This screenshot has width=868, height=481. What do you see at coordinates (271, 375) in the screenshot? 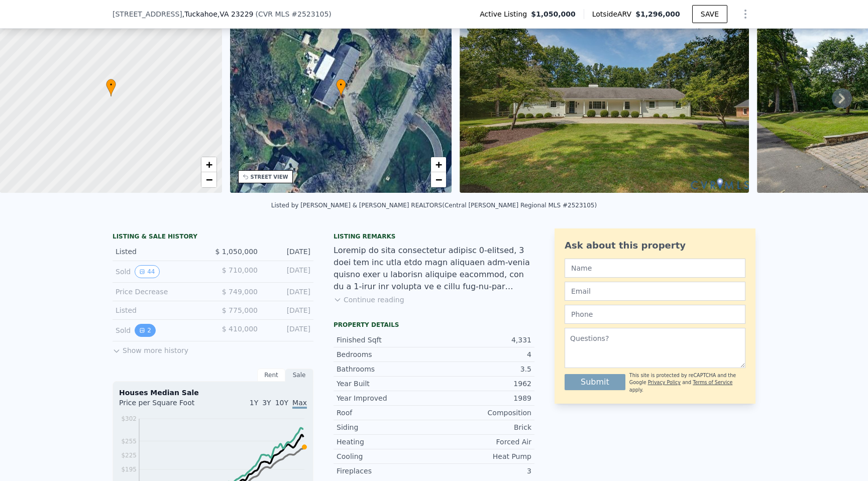
I see `div: Rent` at bounding box center [271, 375].